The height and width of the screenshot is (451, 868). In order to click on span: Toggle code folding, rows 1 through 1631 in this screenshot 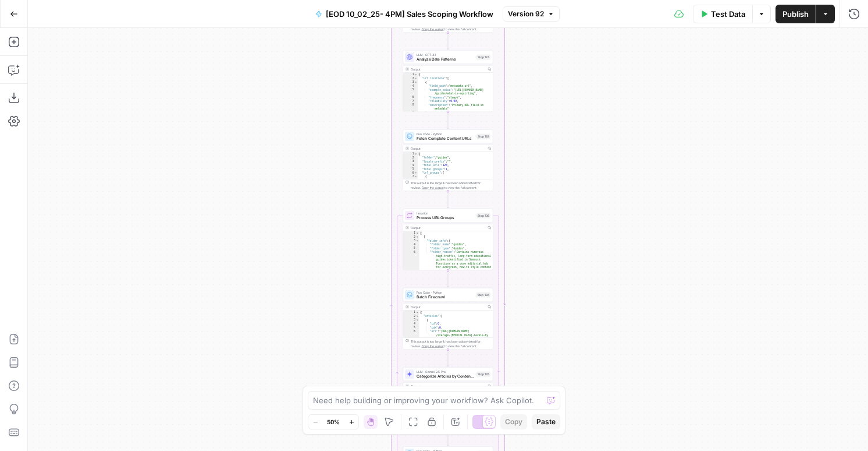, I will do `click(418, 233)`.